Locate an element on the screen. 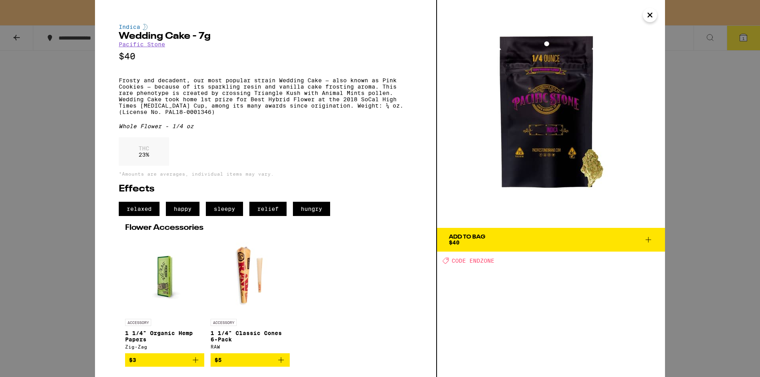 This screenshot has height=377, width=760. span: relaxed is located at coordinates (139, 209).